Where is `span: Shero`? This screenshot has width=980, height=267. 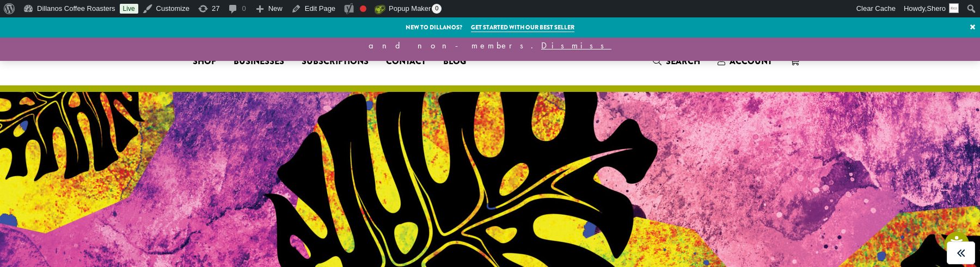
span: Shero is located at coordinates (936, 8).